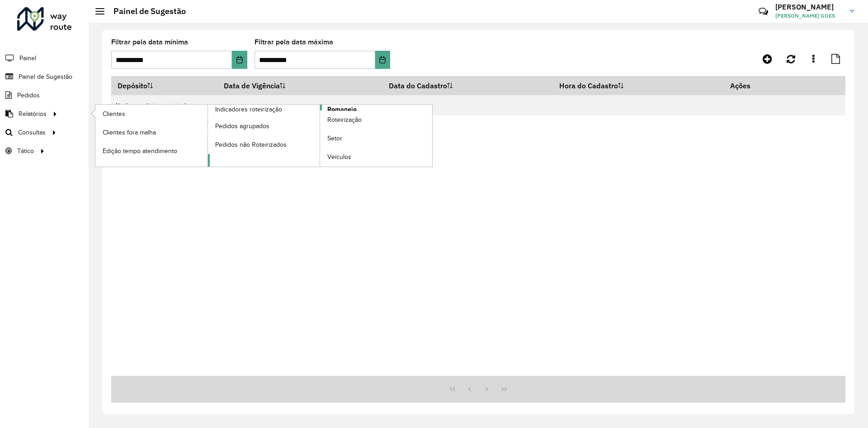  What do you see at coordinates (751, 85) in the screenshot?
I see `th: Ações` at bounding box center [751, 85].